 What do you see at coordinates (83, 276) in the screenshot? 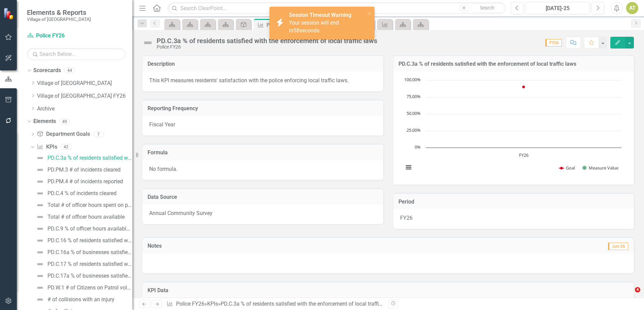
I see `a: PD.C.17a % of businesses satisfied with police patrol` at bounding box center [83, 276].